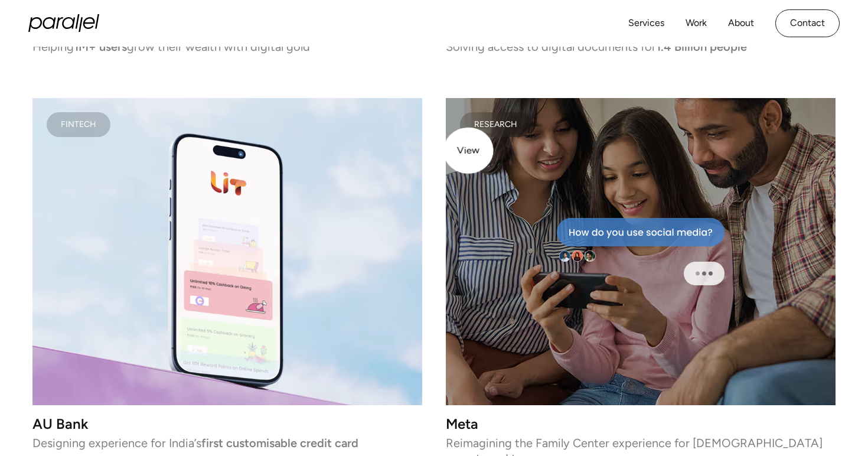  I want to click on h3: AU Bank, so click(227, 424).